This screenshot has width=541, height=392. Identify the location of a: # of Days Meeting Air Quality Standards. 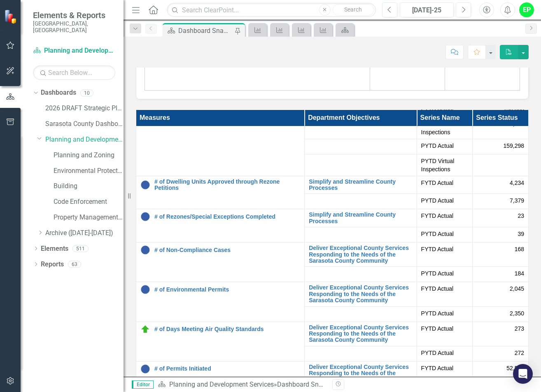
(227, 329).